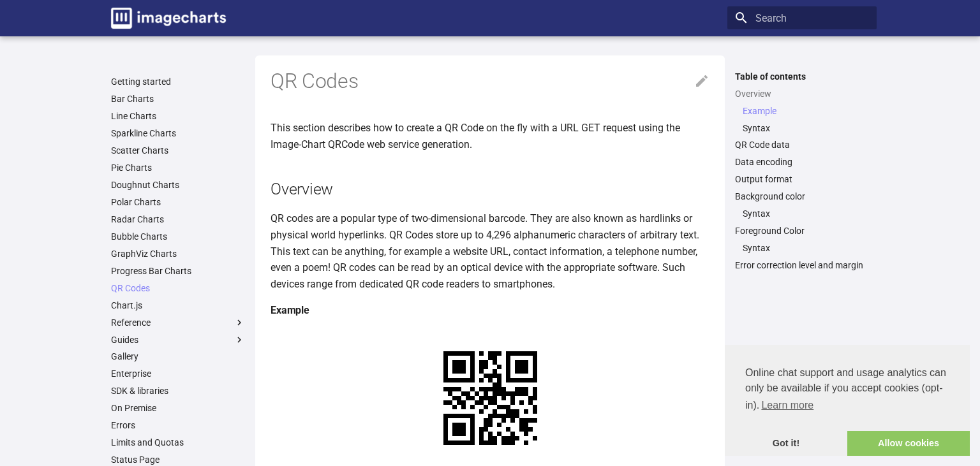  Describe the element at coordinates (802, 214) in the screenshot. I see `nav: Background color` at that location.